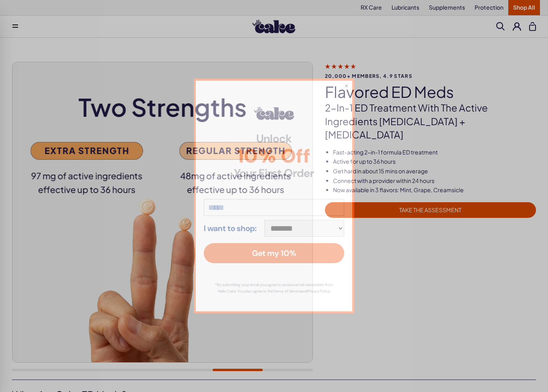  Describe the element at coordinates (274, 139) in the screenshot. I see `strong: Unlock` at that location.